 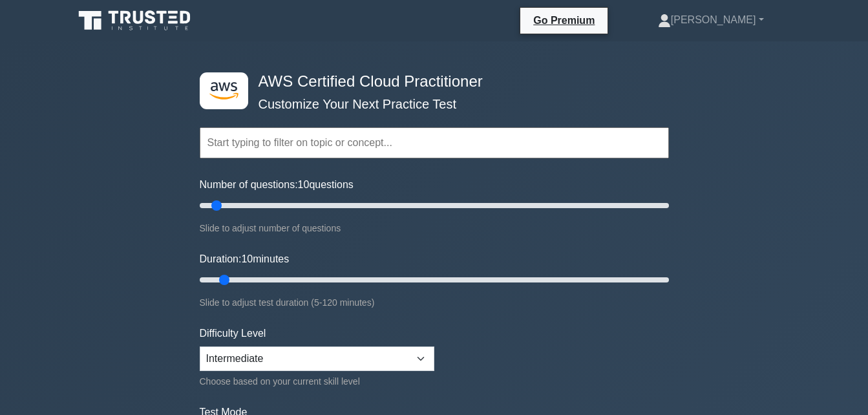 What do you see at coordinates (317, 381) in the screenshot?
I see `div: Choose based on your current skill level` at bounding box center [317, 381].